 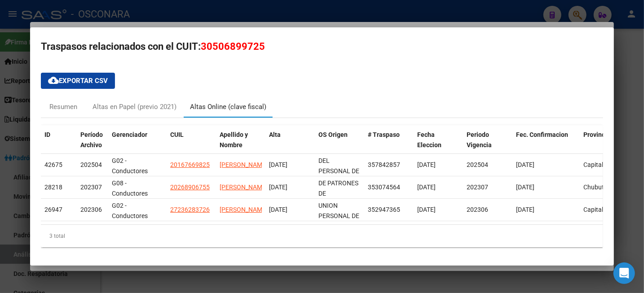 What do you see at coordinates (234, 140) in the screenshot?
I see `span: Apellido y Nombre` at bounding box center [234, 140].